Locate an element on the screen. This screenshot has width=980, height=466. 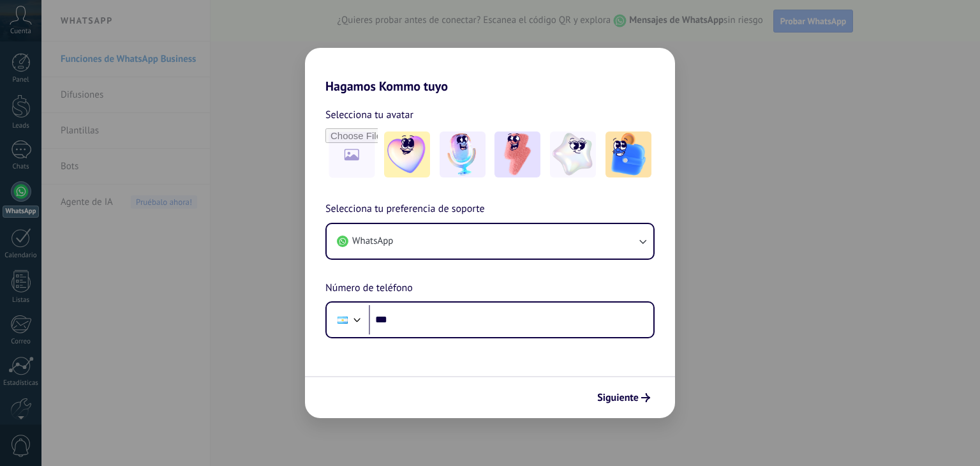
span: Número de teléfono is located at coordinates (369, 288).